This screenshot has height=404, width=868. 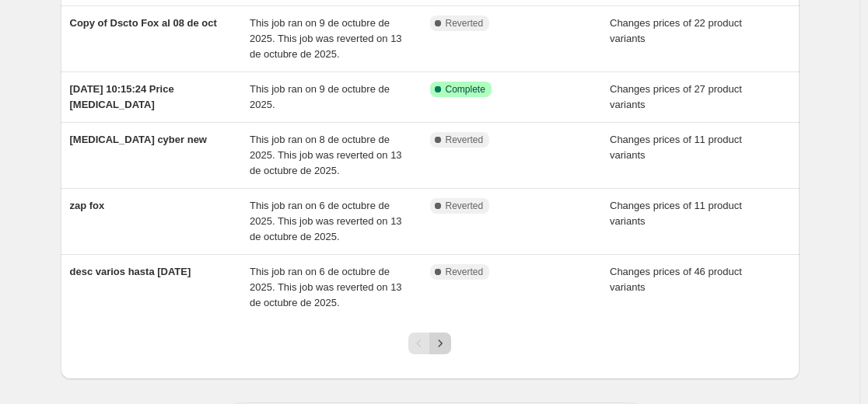 What do you see at coordinates (465, 90) in the screenshot?
I see `span: Complete` at bounding box center [465, 90].